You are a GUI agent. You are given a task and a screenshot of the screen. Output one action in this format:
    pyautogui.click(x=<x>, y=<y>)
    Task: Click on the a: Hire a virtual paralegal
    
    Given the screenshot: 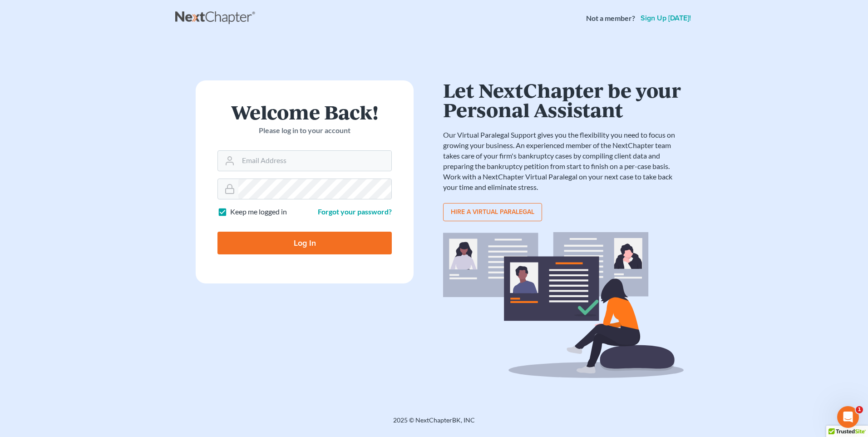 What is the action you would take?
    pyautogui.click(x=493, y=212)
    